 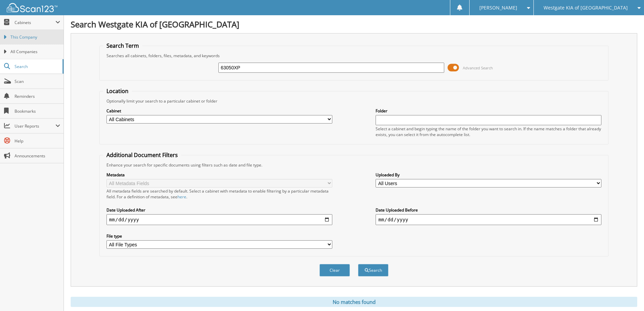 What do you see at coordinates (478, 68) in the screenshot?
I see `span: Advanced Search` at bounding box center [478, 68].